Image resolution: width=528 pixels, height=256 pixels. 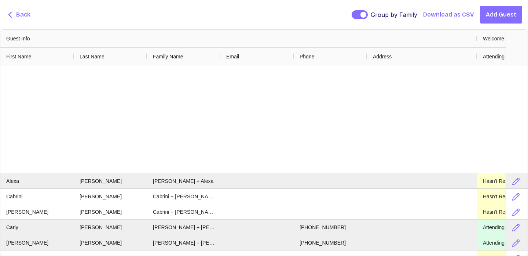 What do you see at coordinates (92, 57) in the screenshot?
I see `span: Last Name` at bounding box center [92, 57].